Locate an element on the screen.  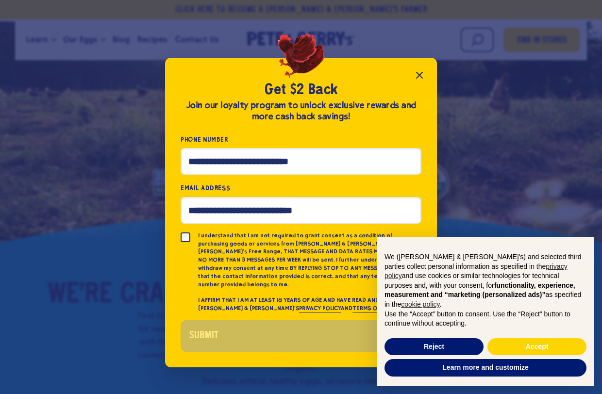
label: Email Address is located at coordinates (301, 188).